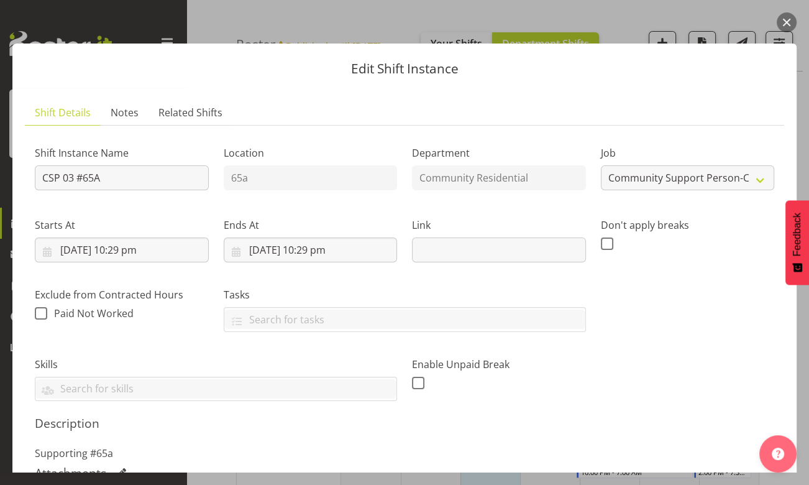 The width and height of the screenshot is (809, 485). Describe the element at coordinates (190, 112) in the screenshot. I see `span: Related Shifts` at that location.